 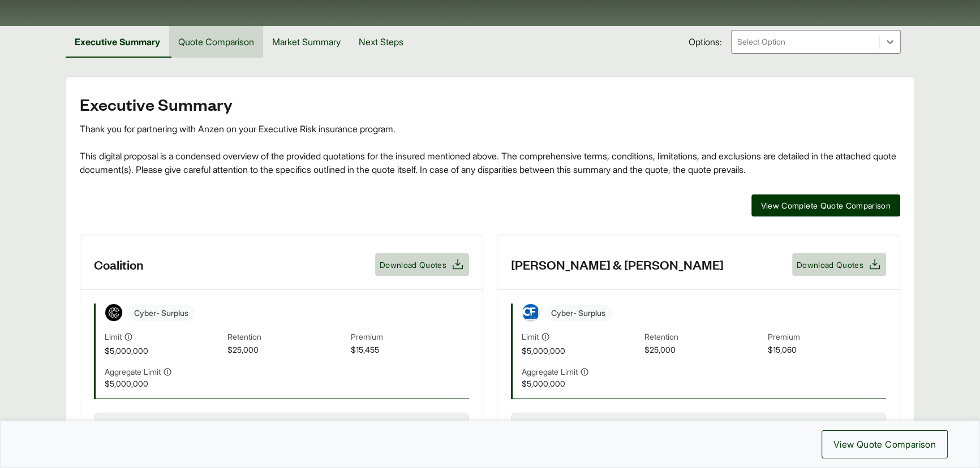 I want to click on img: Crum & Forster, so click(x=531, y=313).